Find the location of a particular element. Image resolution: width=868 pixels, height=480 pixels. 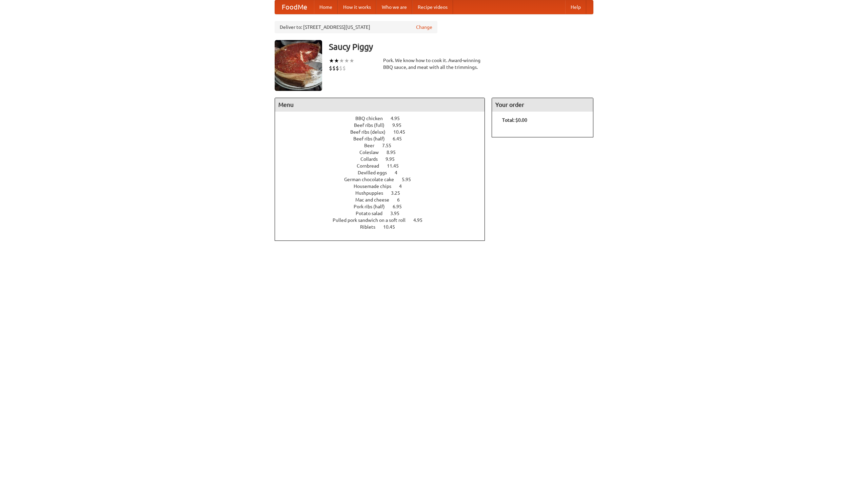

span: Coleslaw is located at coordinates (372, 153).